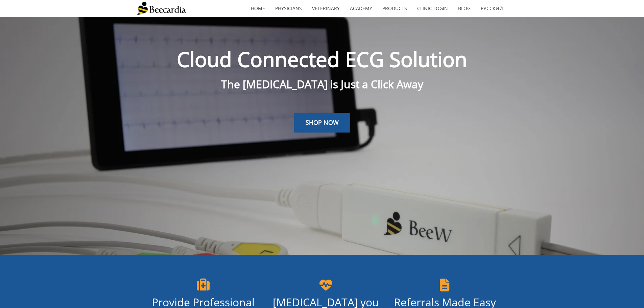 This screenshot has width=644, height=308. What do you see at coordinates (464, 9) in the screenshot?
I see `a: Blog` at bounding box center [464, 9].